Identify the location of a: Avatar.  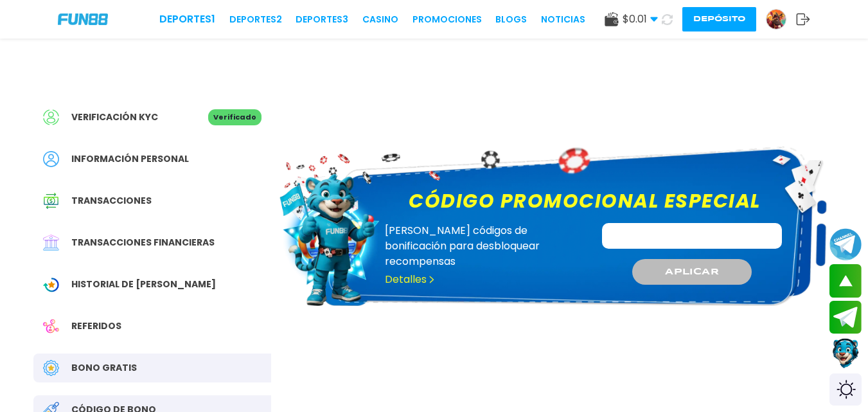
(781, 19).